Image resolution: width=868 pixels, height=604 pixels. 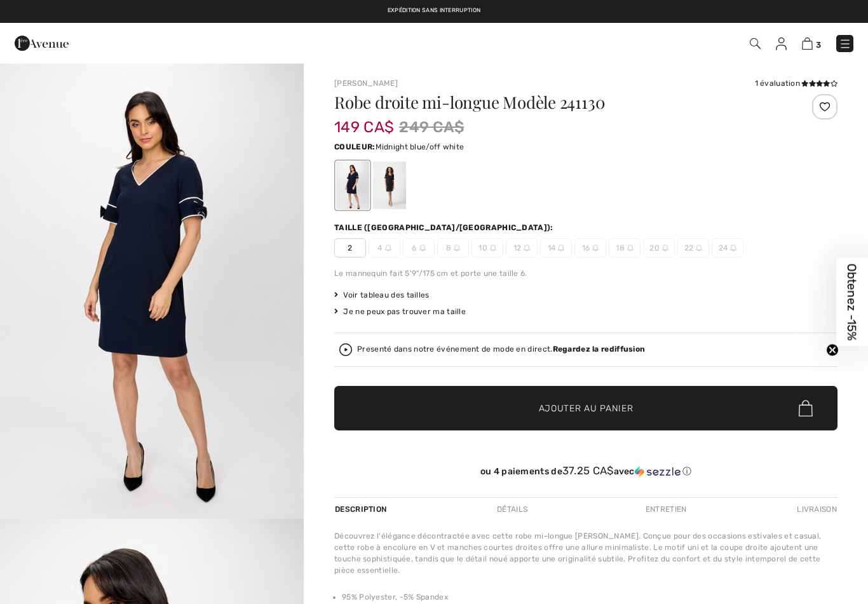 I want to click on h1: Robe droite mi-longue Modèle 241130, so click(x=544, y=102).